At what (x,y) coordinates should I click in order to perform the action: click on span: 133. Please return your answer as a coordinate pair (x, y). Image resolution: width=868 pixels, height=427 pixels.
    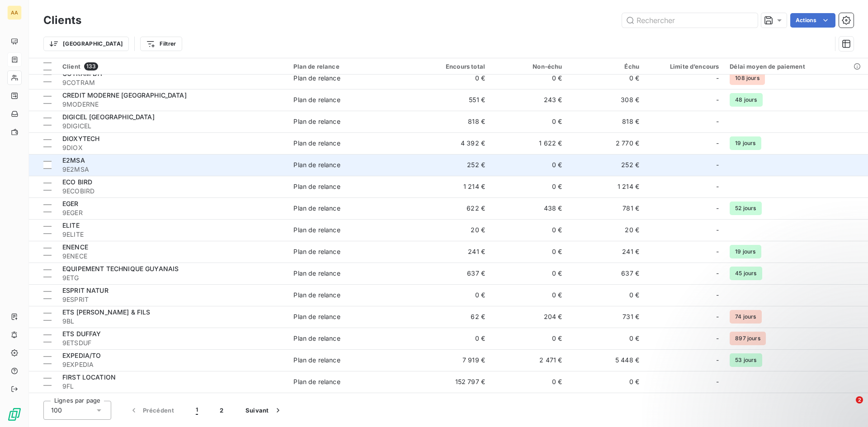
    Looking at the image, I should click on (90, 66).